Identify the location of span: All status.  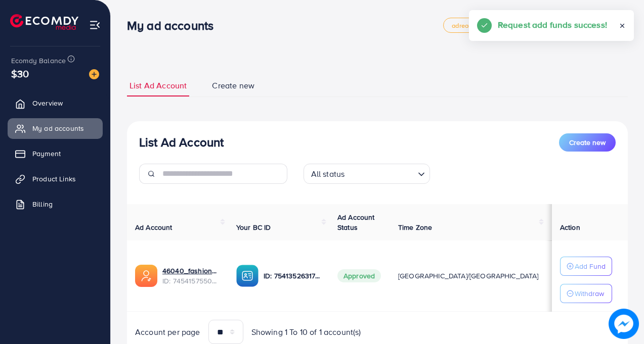
(328, 174).